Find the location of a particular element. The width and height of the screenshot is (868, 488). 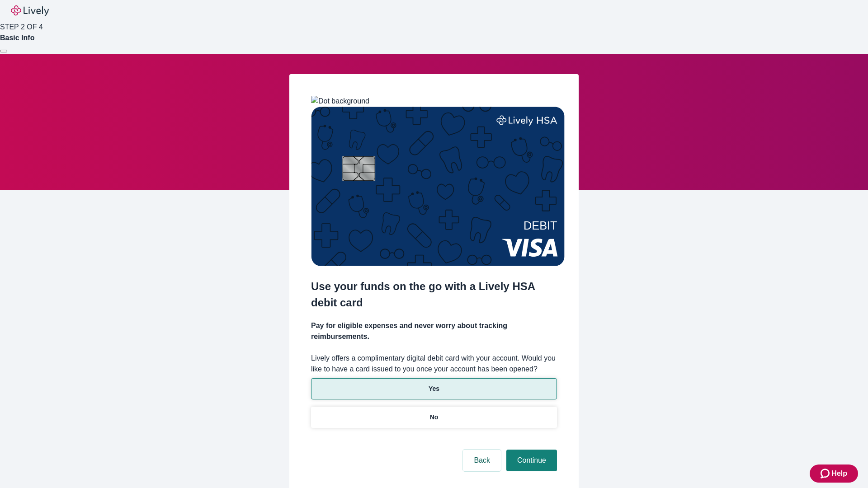

h2: Use your funds on the go with a Lively HSA debit card is located at coordinates (434, 295).